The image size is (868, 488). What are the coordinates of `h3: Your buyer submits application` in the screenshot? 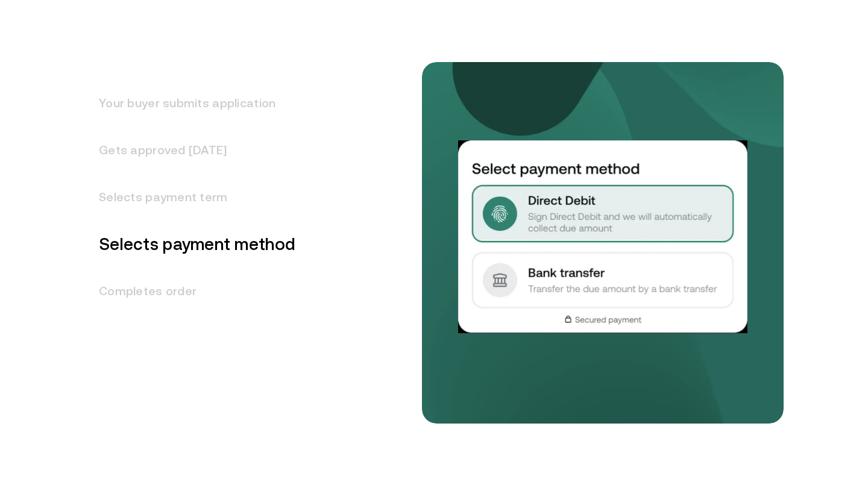 It's located at (190, 103).